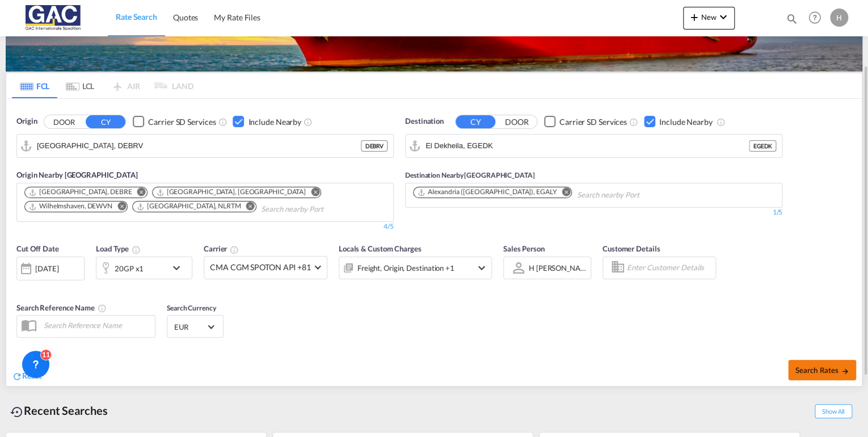 The width and height of the screenshot is (868, 437). What do you see at coordinates (195, 326) in the screenshot?
I see `md-select: Select Currency: € EUREuro` at bounding box center [195, 326].